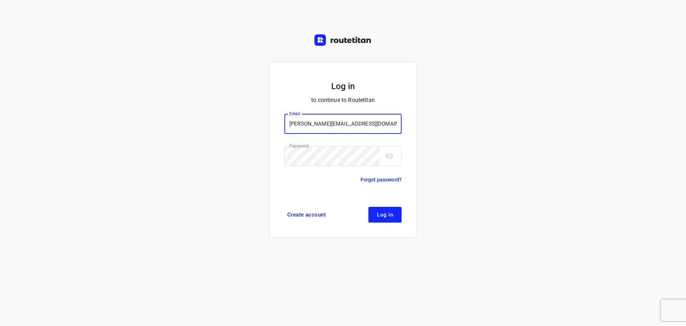 The height and width of the screenshot is (326, 686). Describe the element at coordinates (381, 179) in the screenshot. I see `a: Forgot password?` at that location.